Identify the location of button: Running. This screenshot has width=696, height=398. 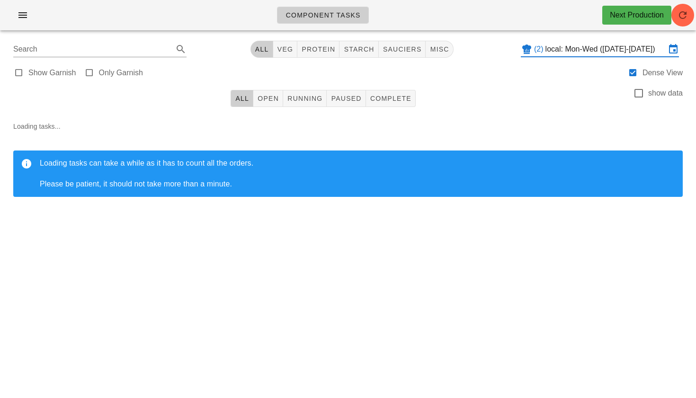
(305, 98).